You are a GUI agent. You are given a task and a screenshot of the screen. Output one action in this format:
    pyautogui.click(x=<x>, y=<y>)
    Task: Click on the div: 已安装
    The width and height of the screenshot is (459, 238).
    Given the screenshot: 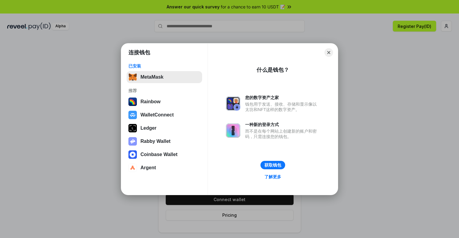 What is the action you would take?
    pyautogui.click(x=164, y=66)
    